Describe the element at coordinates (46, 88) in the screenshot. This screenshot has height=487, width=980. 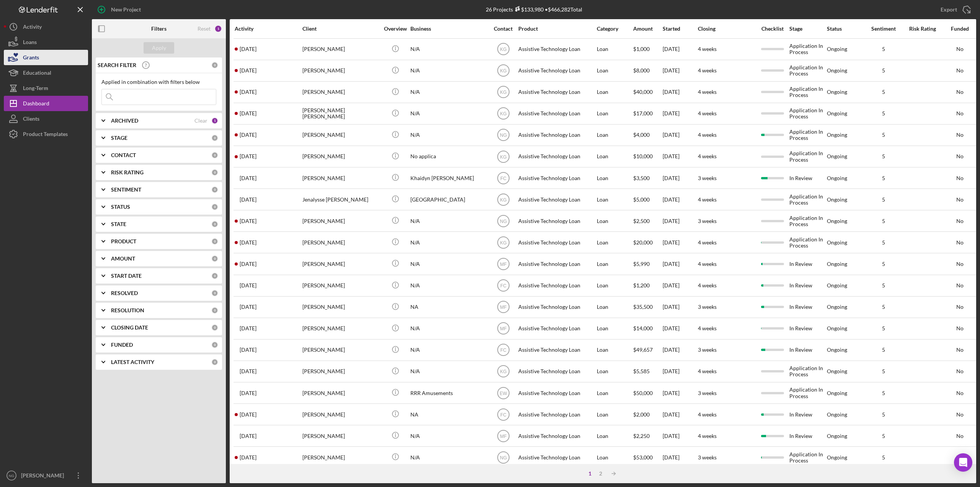
I see `a: Long-Term` at that location.